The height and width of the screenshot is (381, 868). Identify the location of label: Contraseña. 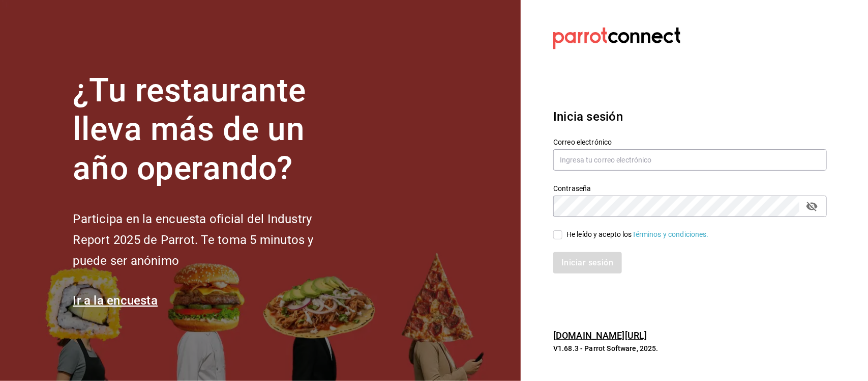
(690, 188).